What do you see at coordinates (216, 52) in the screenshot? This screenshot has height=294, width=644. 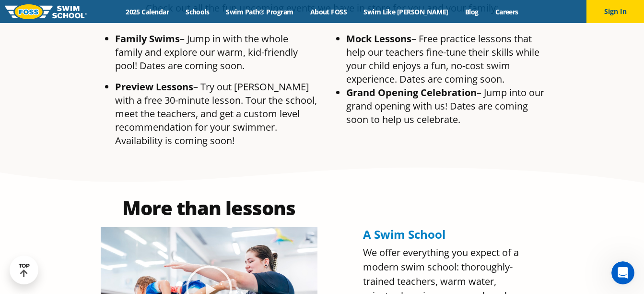 I see `p: – Jump in with the whole family and explore our warm, kid-friendly pool! Dates are coming soon.` at bounding box center [216, 52].